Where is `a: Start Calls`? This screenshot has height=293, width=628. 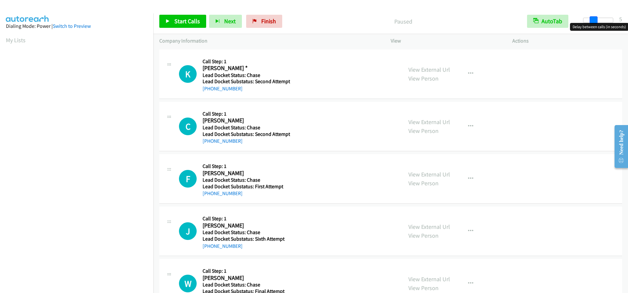
a: Start Calls is located at coordinates (183, 21).